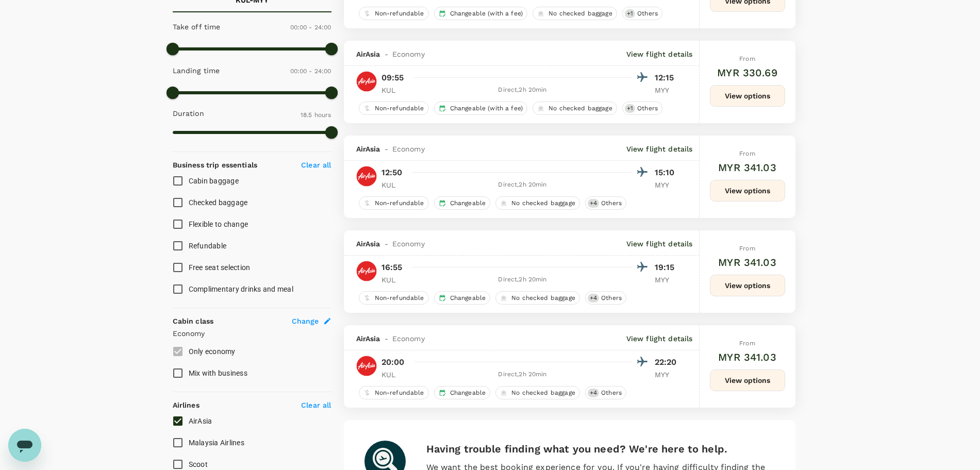  I want to click on span: Only economy, so click(212, 352).